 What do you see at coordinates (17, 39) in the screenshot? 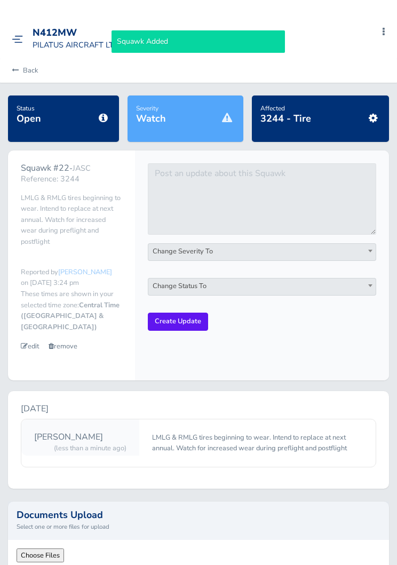
I see `img: menu_img` at bounding box center [17, 39].